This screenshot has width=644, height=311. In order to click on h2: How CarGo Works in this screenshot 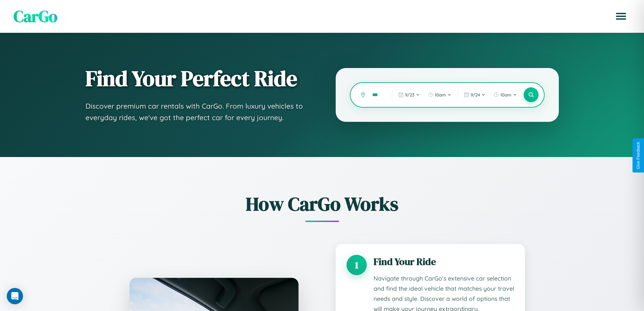, I will do `click(322, 204)`.